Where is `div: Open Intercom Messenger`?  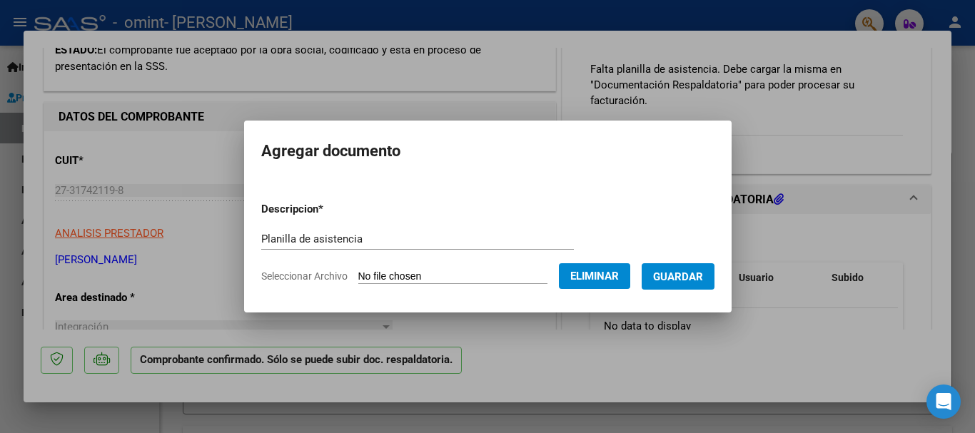 div: Open Intercom Messenger is located at coordinates (943, 402).